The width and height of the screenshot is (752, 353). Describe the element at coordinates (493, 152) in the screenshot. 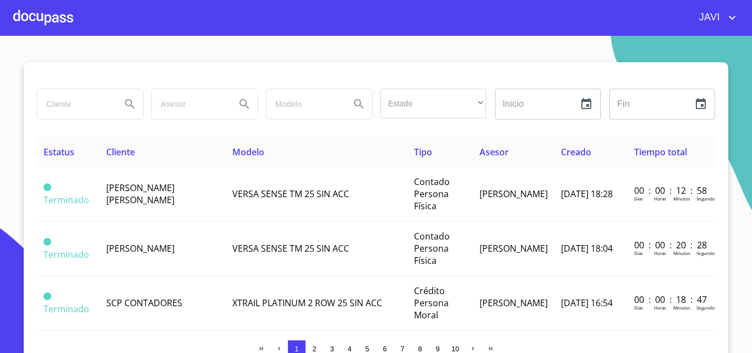

I see `span: Asesor` at that location.